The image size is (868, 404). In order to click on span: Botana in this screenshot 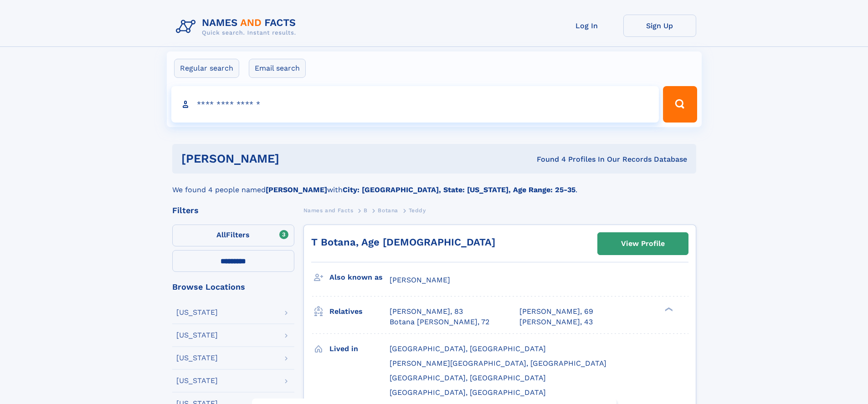, I will do `click(388, 211)`.